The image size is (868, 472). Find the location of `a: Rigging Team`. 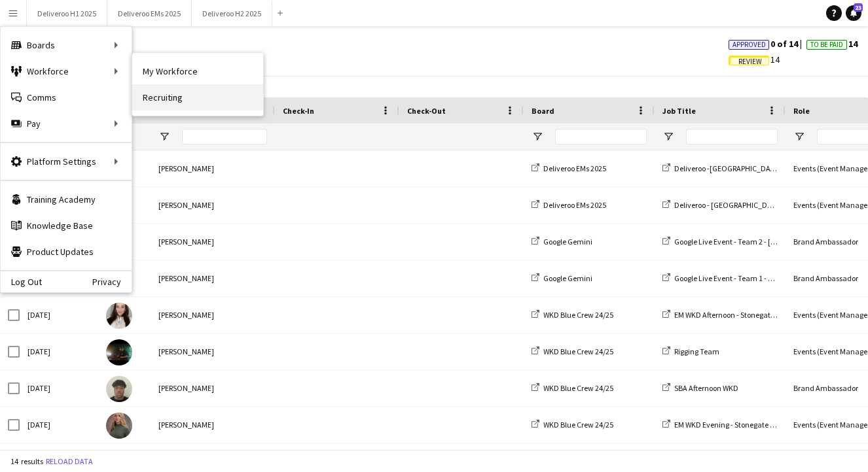

a: Rigging Team is located at coordinates (690, 351).